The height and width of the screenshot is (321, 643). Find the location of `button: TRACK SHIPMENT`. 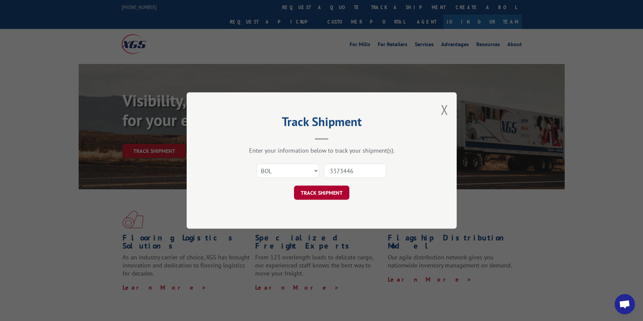

button: TRACK SHIPMENT is located at coordinates (321, 193).